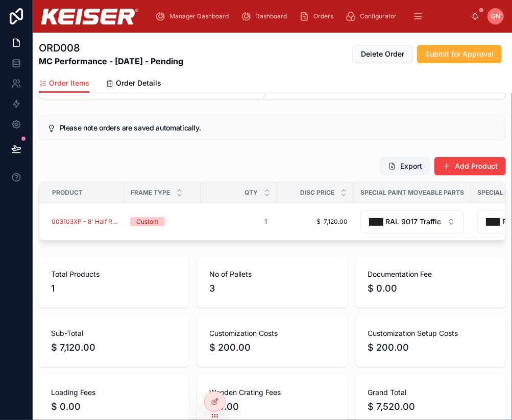 The height and width of the screenshot is (420, 512). I want to click on span: Special Paint Moveable Parts, so click(412, 192).